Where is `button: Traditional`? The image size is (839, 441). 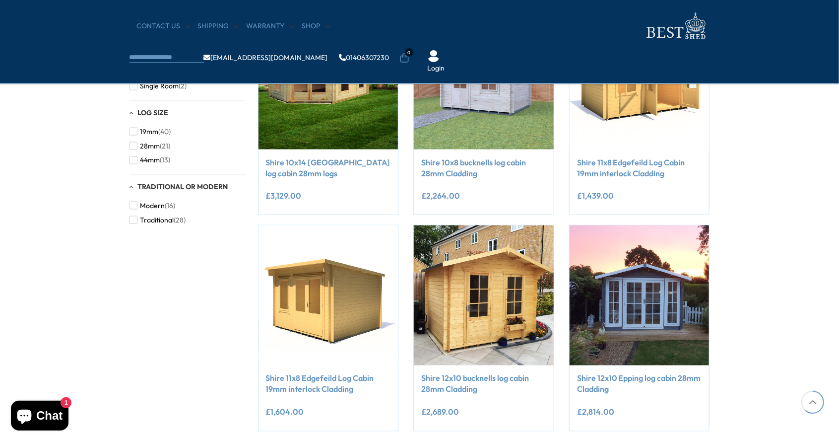 button: Traditional is located at coordinates (158, 220).